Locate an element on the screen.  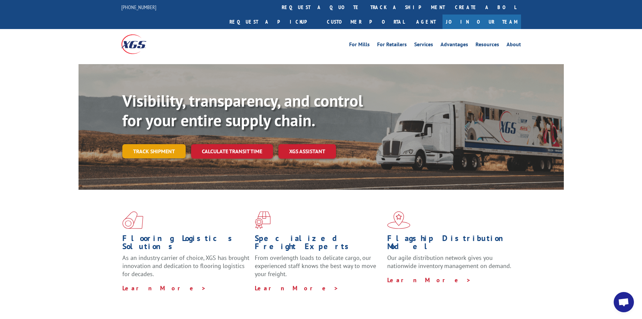
a: Request a pickup is located at coordinates (273, 22).